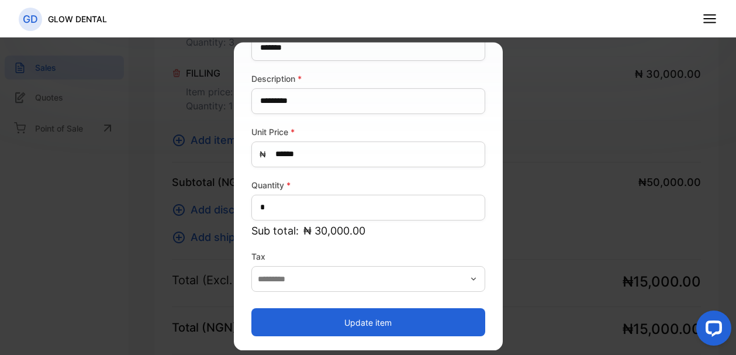  I want to click on p: Sub total:, so click(368, 230).